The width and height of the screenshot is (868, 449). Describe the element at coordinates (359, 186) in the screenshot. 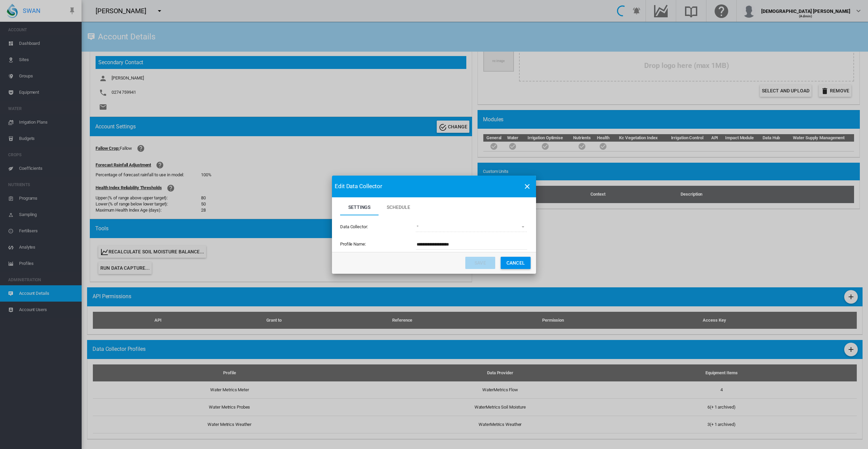

I see `span: Edit Data Collector` at that location.